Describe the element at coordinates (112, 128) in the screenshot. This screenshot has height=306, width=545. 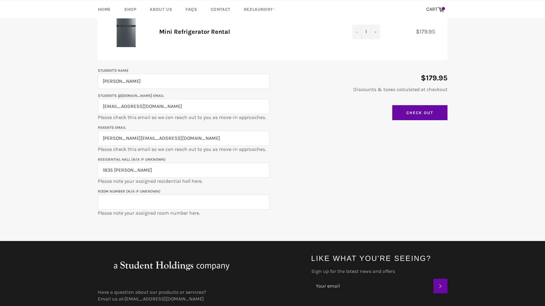
I see `label: Parents email` at that location.